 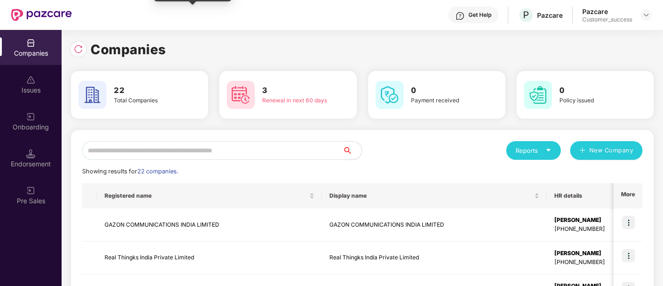 What do you see at coordinates (593, 100) in the screenshot?
I see `div: Policy issued` at bounding box center [593, 100].